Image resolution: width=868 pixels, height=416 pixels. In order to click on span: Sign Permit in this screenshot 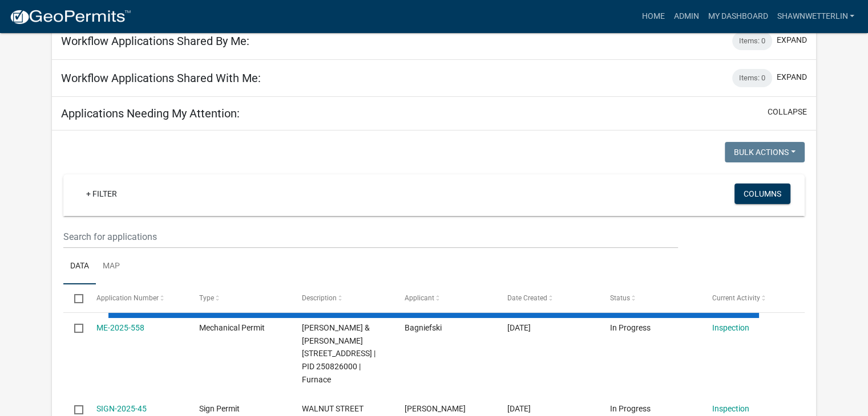, I will do `click(219, 409)`.